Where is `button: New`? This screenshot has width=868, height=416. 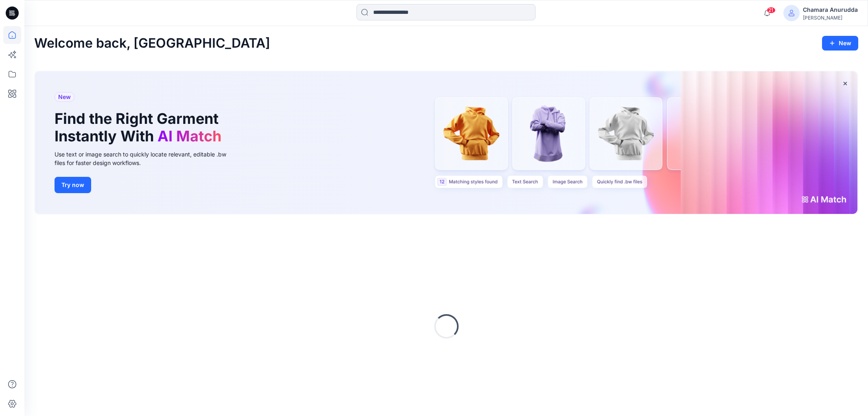 button: New is located at coordinates (840, 43).